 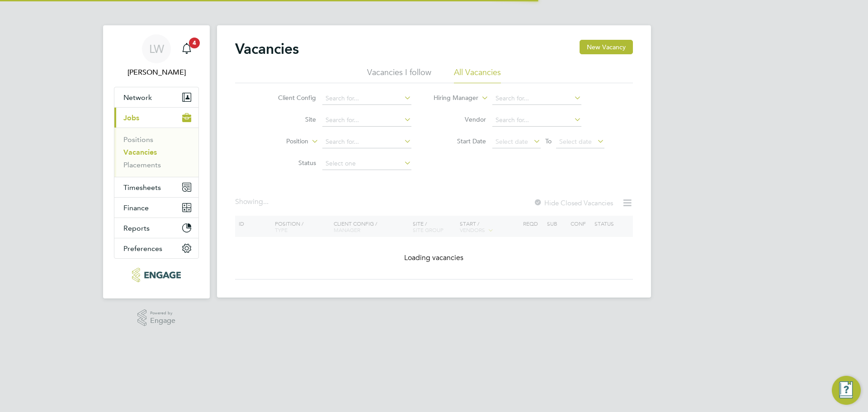 What do you see at coordinates (138, 140) in the screenshot?
I see `a: Positions` at bounding box center [138, 140].